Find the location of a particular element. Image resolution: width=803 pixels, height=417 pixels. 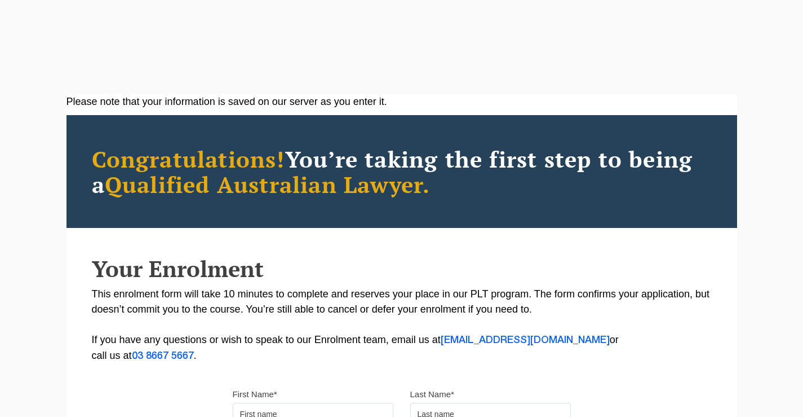

label: First Name* is located at coordinates (255, 394).